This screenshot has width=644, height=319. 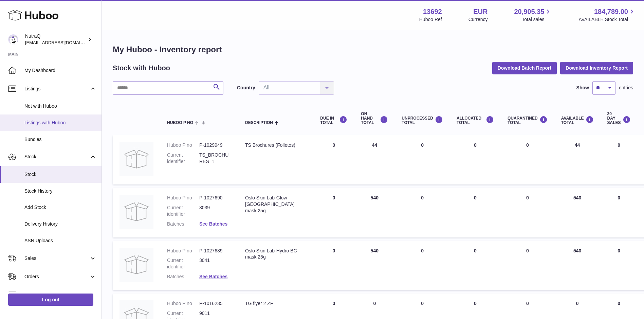 I want to click on div: TS Brochures (Folletos), so click(x=275, y=145).